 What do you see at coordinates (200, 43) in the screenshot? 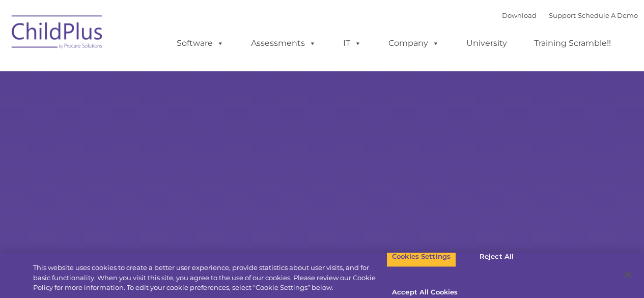
I see `a: Software` at bounding box center [200, 43].